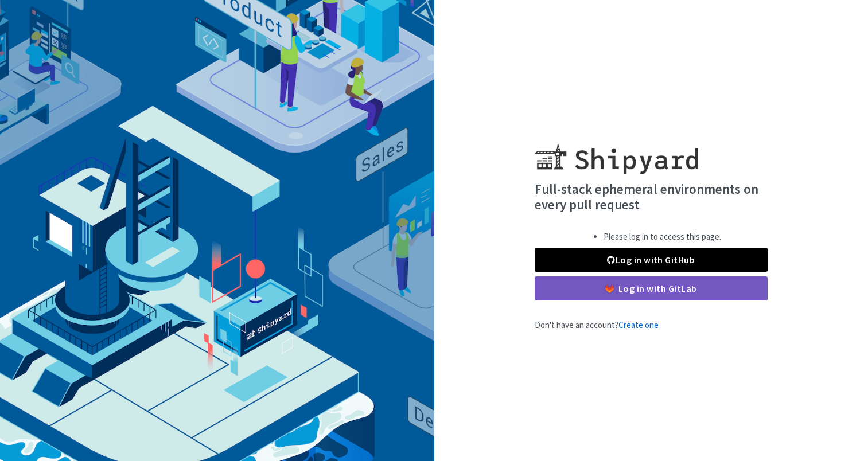 This screenshot has height=461, width=868. Describe the element at coordinates (662, 237) in the screenshot. I see `li: Please log in to access this page.` at that location.